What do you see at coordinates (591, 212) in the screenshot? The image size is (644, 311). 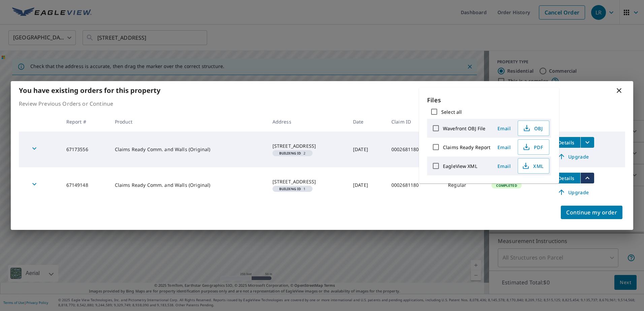 I see `span: Continue my order` at bounding box center [591, 212].